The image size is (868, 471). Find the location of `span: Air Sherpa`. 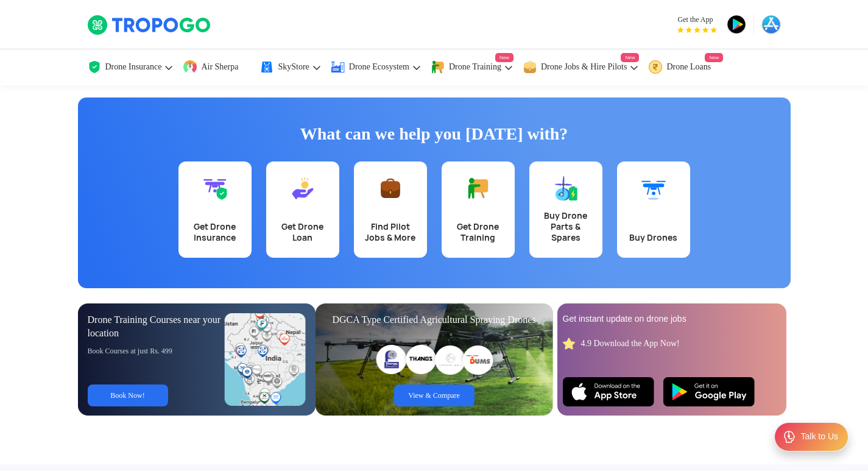

span: Air Sherpa is located at coordinates (220, 67).